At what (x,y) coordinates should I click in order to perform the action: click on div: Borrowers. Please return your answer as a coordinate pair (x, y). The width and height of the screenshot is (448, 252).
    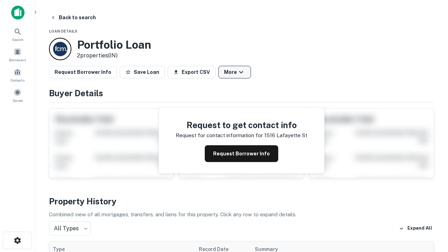
    Looking at the image, I should click on (17, 55).